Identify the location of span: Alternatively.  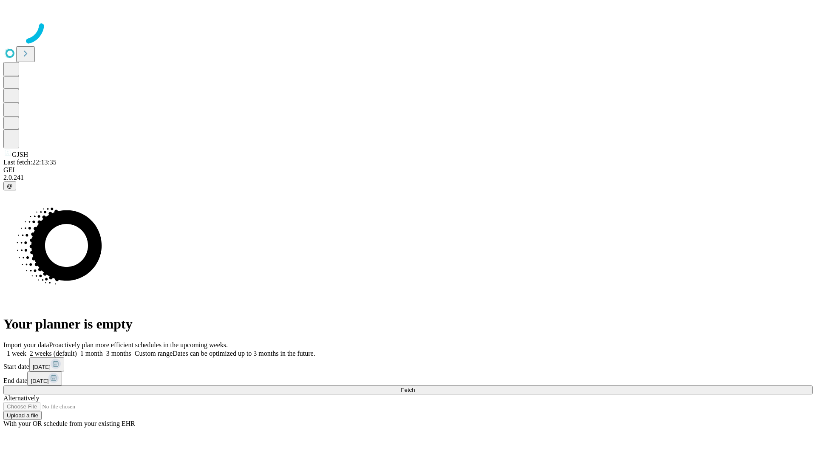
(21, 398).